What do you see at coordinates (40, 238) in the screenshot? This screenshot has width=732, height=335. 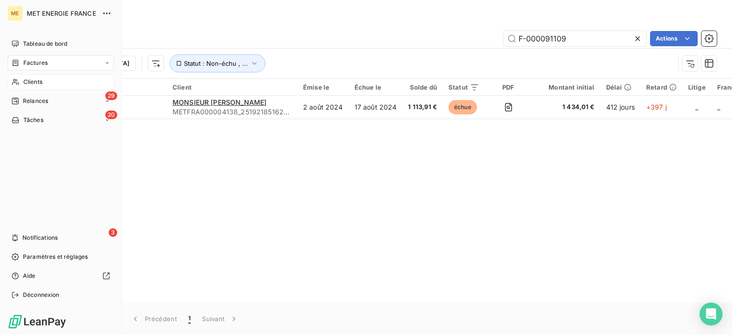 I see `span: Notifications` at bounding box center [40, 238].